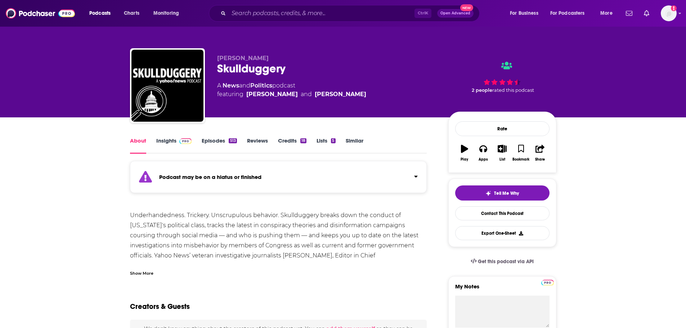 This screenshot has height=328, width=686. Describe the element at coordinates (669, 13) in the screenshot. I see `span: Logged in as hannah.bishop` at that location.